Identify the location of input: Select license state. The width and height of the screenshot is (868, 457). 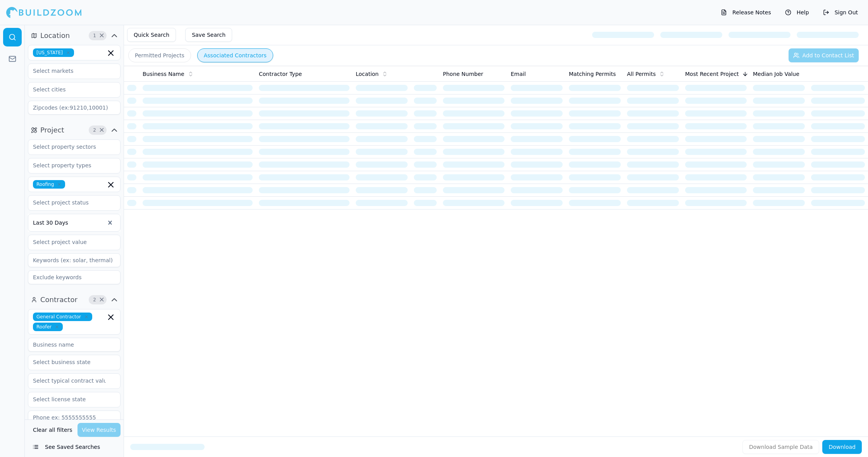
(69, 399).